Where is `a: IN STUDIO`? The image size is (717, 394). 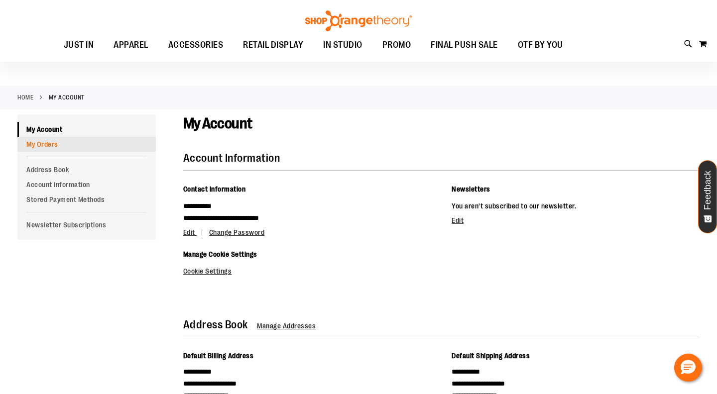
a: IN STUDIO is located at coordinates (342, 45).